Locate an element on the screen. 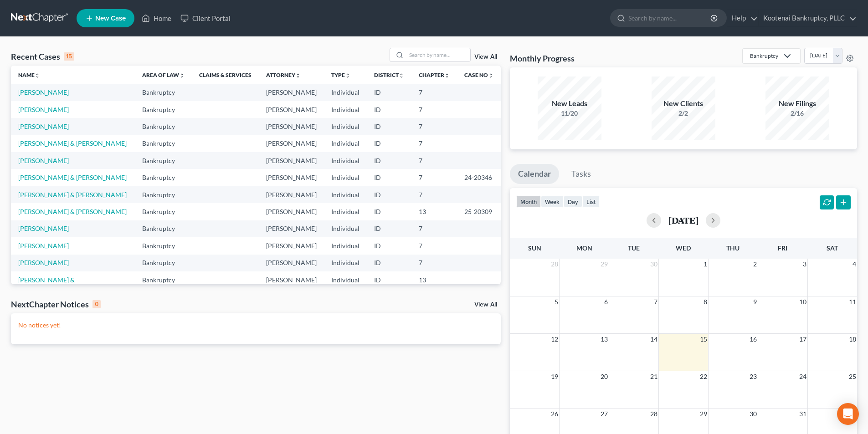  td: 24-20346 is located at coordinates (479, 177).